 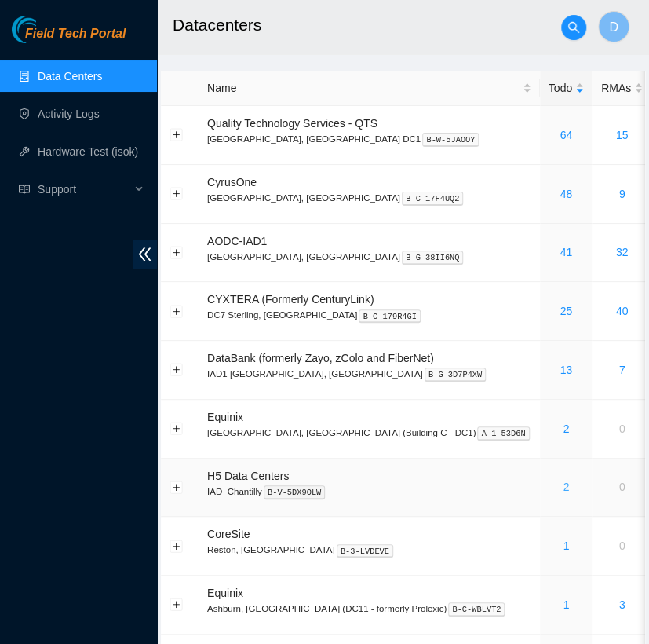 I want to click on a: 41, so click(x=566, y=252).